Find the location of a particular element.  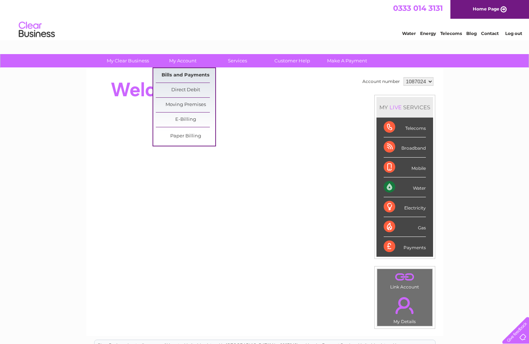

div: Telecoms is located at coordinates (404, 127).